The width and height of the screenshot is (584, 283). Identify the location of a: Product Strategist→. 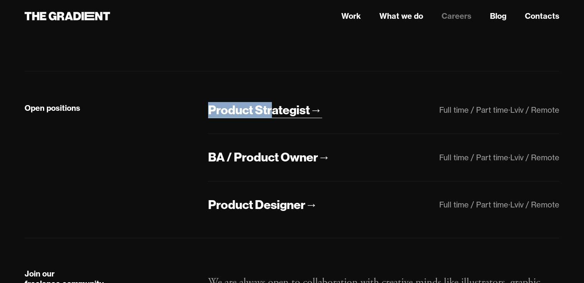
(265, 110).